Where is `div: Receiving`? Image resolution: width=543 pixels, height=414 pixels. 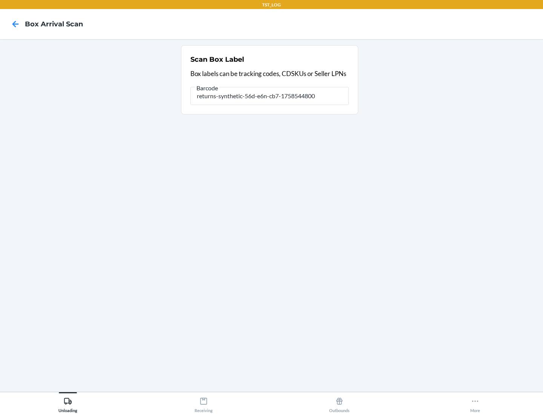 div: Receiving is located at coordinates (203, 404).